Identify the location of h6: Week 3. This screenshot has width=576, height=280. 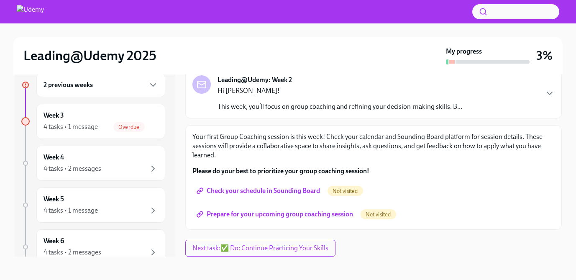
(54, 115).